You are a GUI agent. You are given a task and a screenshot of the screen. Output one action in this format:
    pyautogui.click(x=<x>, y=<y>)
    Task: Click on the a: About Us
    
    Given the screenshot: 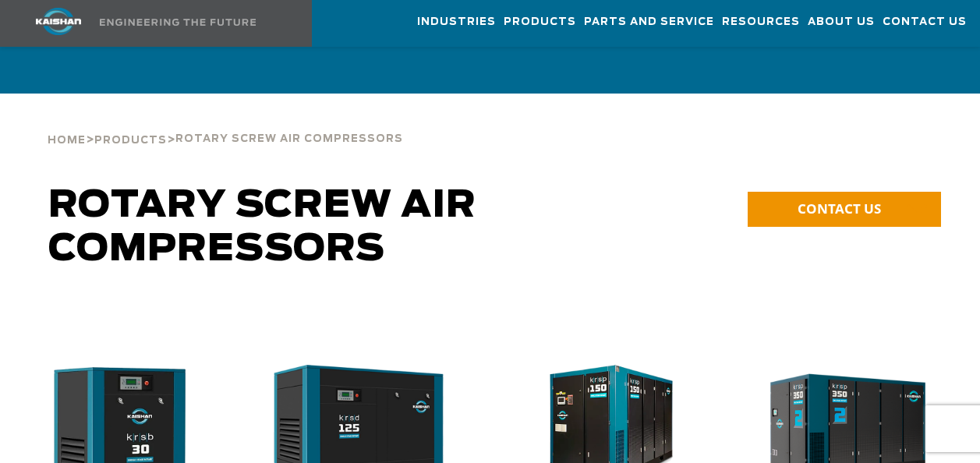 What is the action you would take?
    pyautogui.click(x=841, y=22)
    